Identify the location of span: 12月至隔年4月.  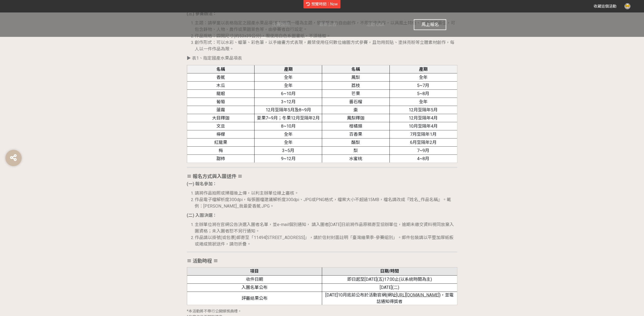
(423, 118).